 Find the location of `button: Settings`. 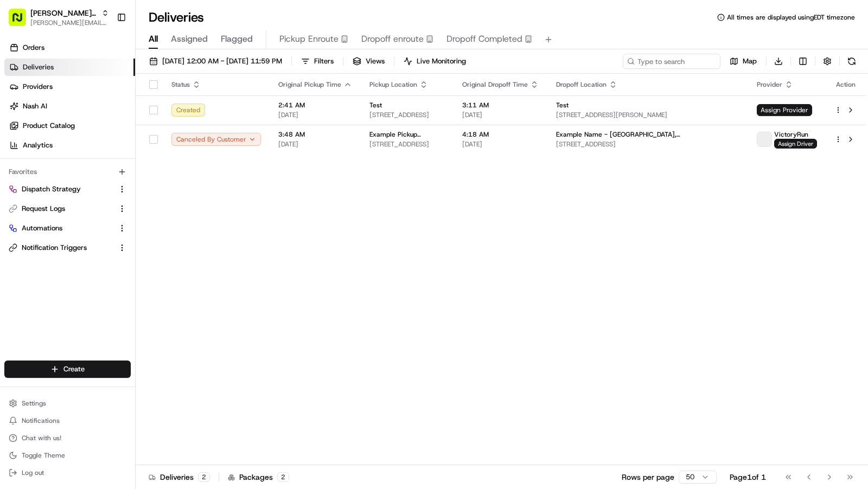

button: Settings is located at coordinates (67, 404).